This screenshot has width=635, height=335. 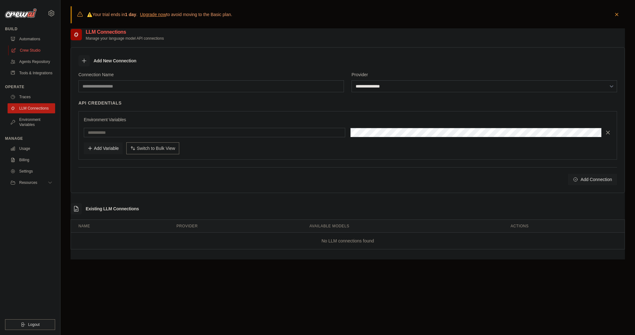 What do you see at coordinates (348, 120) in the screenshot?
I see `h3: Environment Variables` at bounding box center [348, 120].